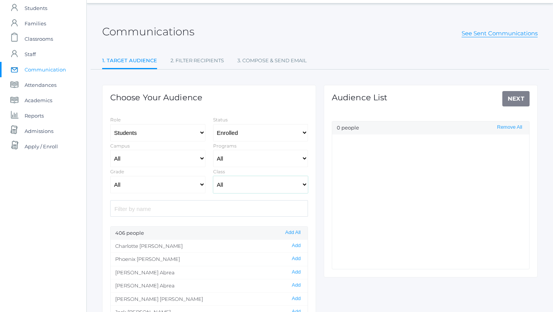 Image resolution: width=553 pixels, height=312 pixels. What do you see at coordinates (430, 128) in the screenshot?
I see `div: 0 people` at bounding box center [430, 128].